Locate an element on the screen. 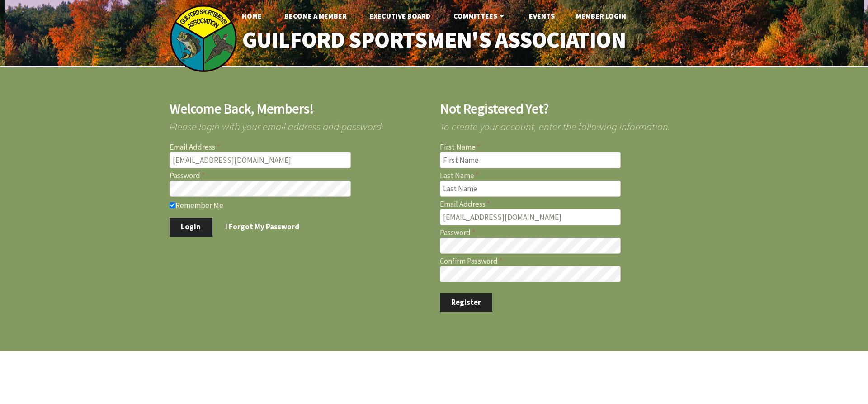  a: Events is located at coordinates (542, 16).